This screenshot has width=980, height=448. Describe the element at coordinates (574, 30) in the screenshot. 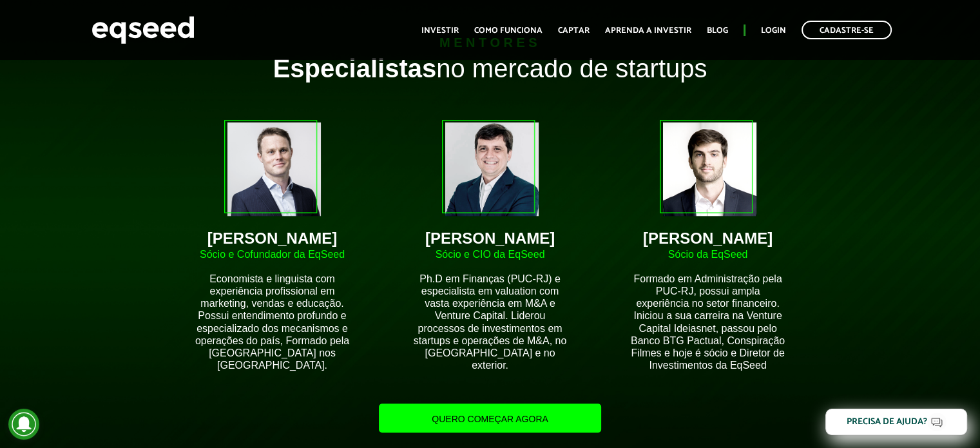

I see `a: Captar` at that location.